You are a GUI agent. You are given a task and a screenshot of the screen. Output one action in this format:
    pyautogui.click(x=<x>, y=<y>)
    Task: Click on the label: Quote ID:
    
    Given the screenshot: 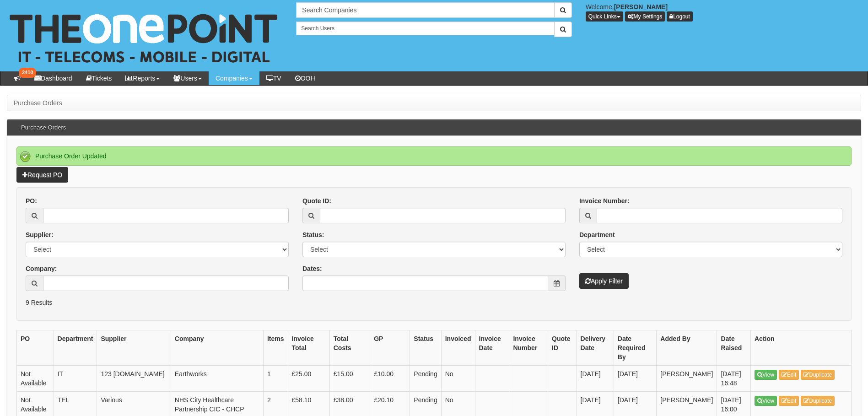 What is the action you would take?
    pyautogui.click(x=317, y=201)
    